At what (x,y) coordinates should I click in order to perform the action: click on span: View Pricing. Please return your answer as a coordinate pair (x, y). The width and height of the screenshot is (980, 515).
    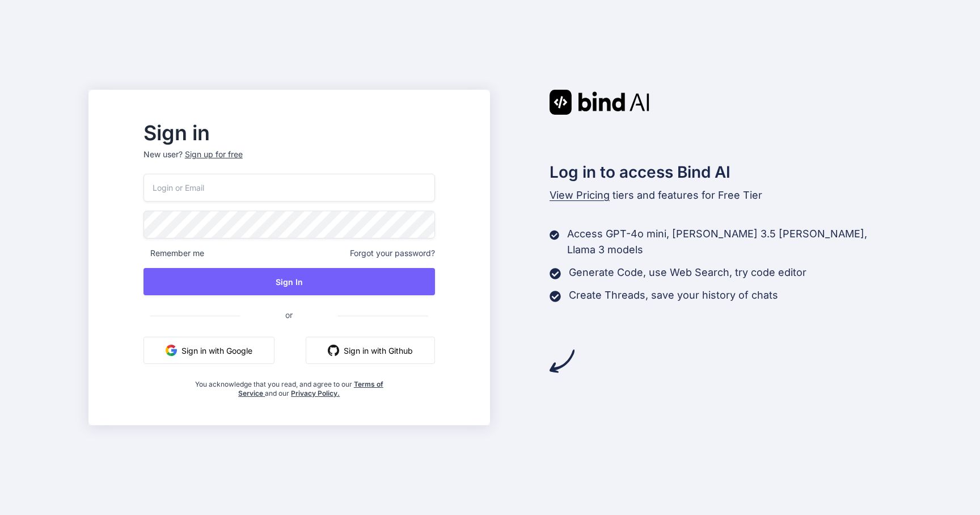
    Looking at the image, I should click on (579, 195).